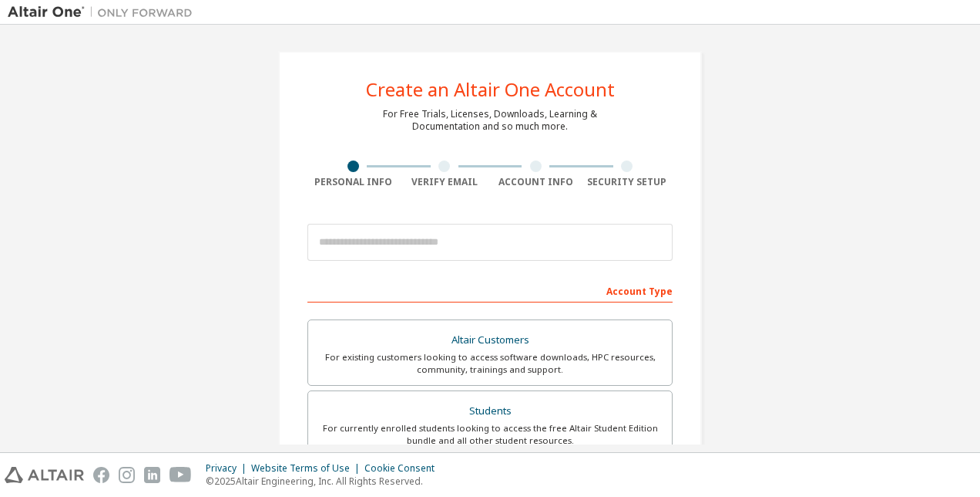  What do you see at coordinates (325, 480) in the screenshot?
I see `p: © 2025 Altair Engineering, Inc. All Rights Reserved.` at bounding box center [325, 480].